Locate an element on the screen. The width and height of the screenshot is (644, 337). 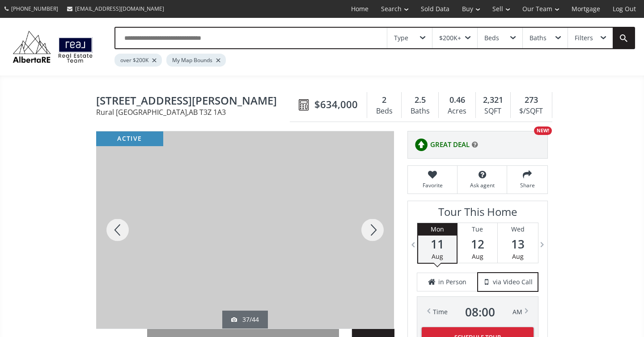
div: over $200K is located at coordinates (138, 60).